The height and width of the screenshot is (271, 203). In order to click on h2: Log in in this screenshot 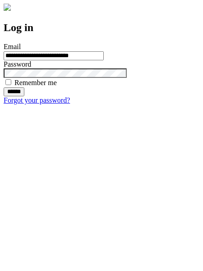, I will do `click(101, 27)`.